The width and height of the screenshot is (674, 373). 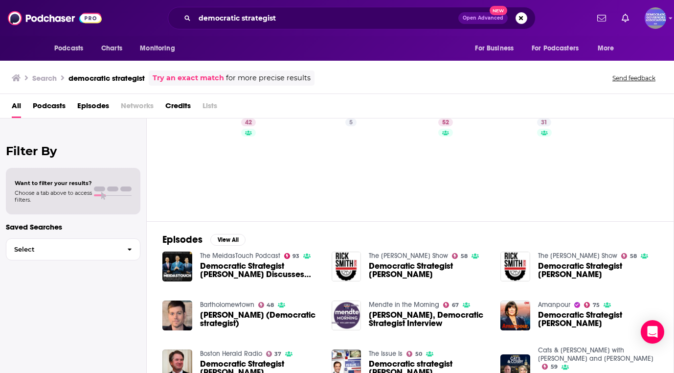 What do you see at coordinates (49, 108) in the screenshot?
I see `a: Podcasts` at bounding box center [49, 108].